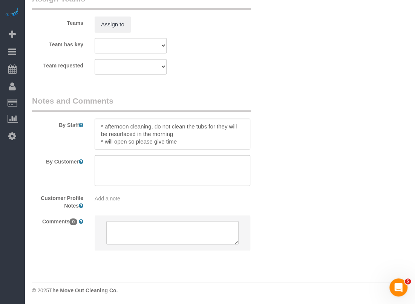 This screenshot has height=304, width=415. I want to click on legend: Notes and Comments, so click(141, 104).